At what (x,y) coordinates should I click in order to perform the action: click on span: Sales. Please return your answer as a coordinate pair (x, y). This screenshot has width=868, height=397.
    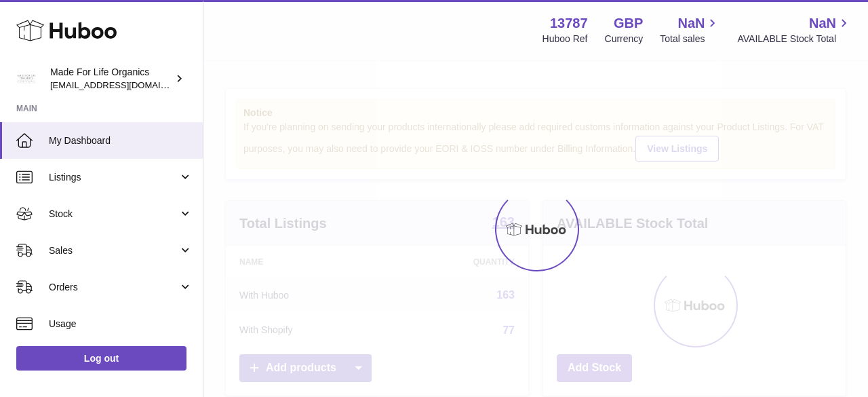
    Looking at the image, I should click on (114, 250).